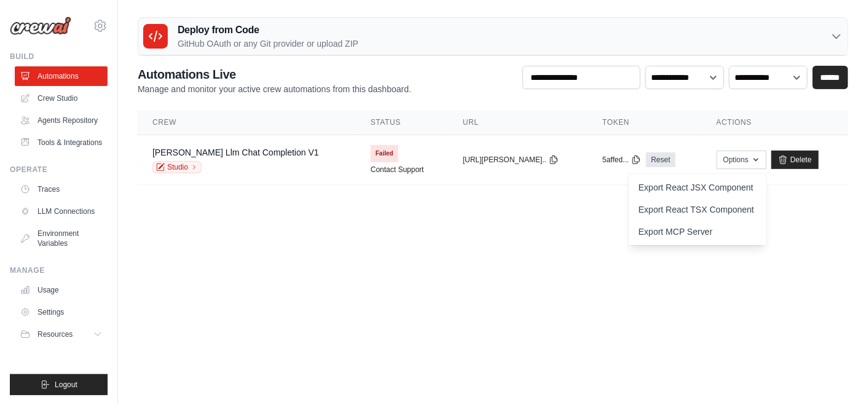  Describe the element at coordinates (384, 154) in the screenshot. I see `span: Failed` at that location.